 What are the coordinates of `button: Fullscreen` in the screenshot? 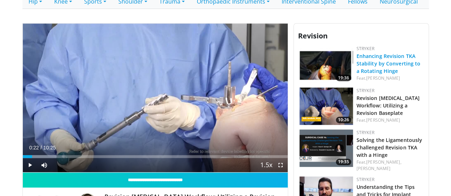 It's located at (280, 165).